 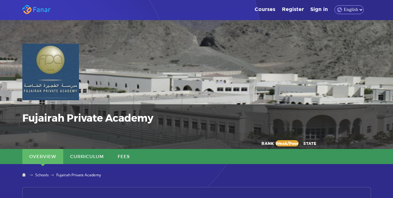 What do you see at coordinates (25, 175) in the screenshot?
I see `a: Home` at bounding box center [25, 175].